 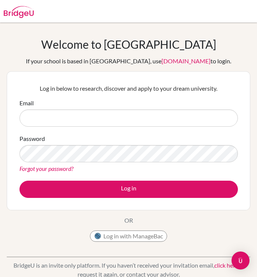 I want to click on button: Log in with ManageBac, so click(x=129, y=236).